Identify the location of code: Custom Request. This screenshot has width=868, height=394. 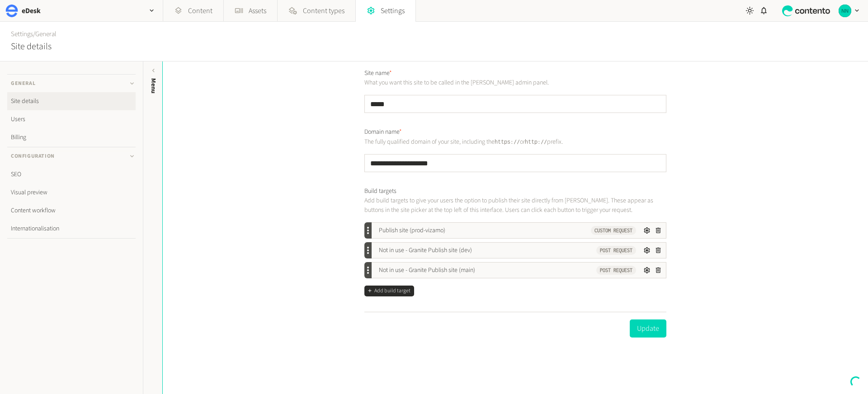
(613, 230).